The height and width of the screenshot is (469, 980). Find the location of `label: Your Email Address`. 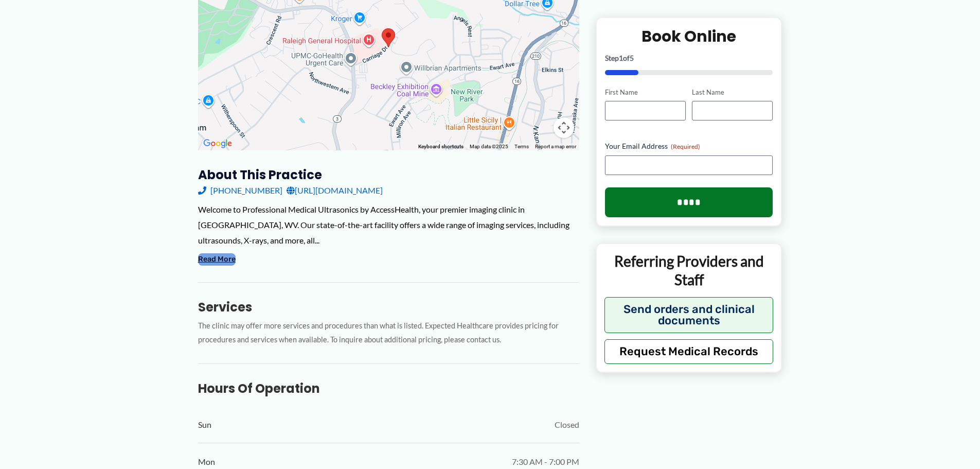

label: Your Email Address is located at coordinates (689, 146).